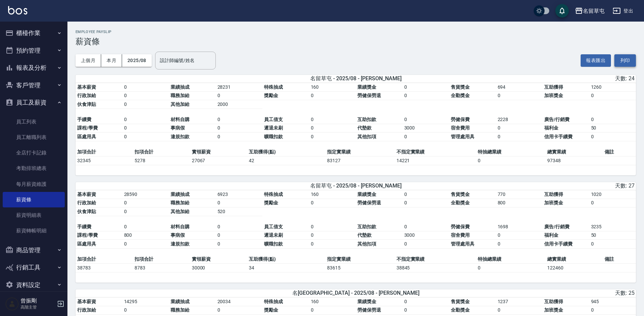  I want to click on button: 資料設定, so click(34, 285).